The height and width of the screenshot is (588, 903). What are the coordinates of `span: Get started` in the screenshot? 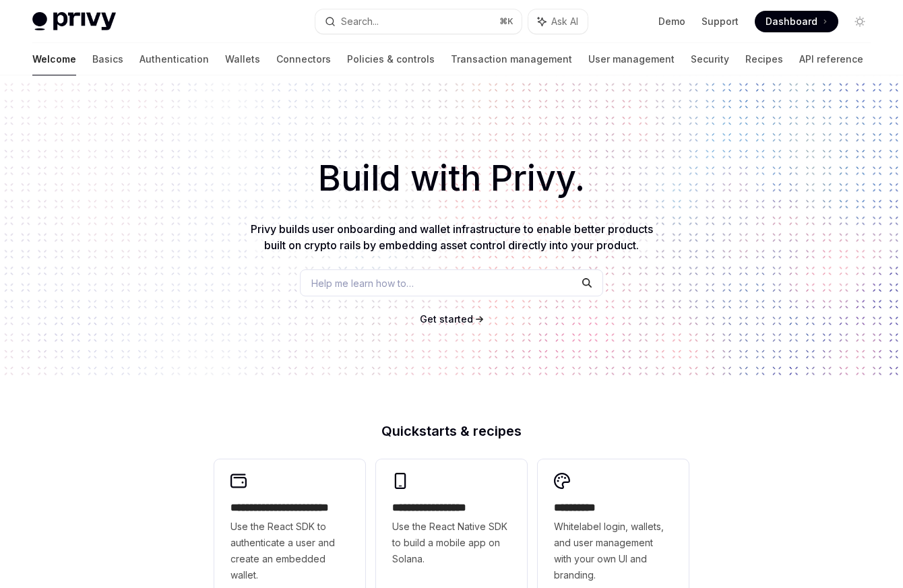 It's located at (447, 319).